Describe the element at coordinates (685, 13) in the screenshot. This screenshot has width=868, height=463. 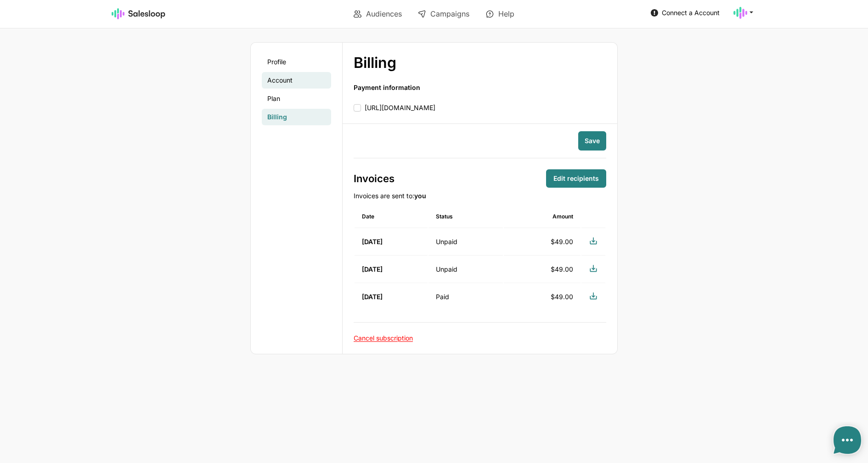
I see `a: Connect a Account` at that location.